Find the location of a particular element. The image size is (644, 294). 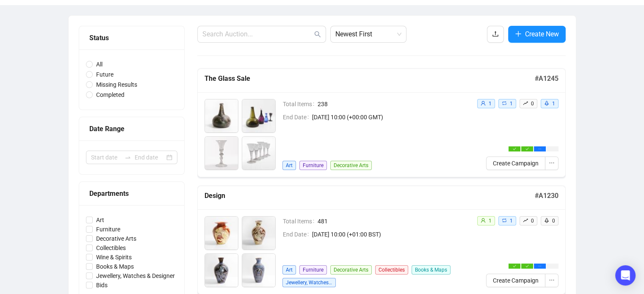

input: Start date is located at coordinates (106, 158).